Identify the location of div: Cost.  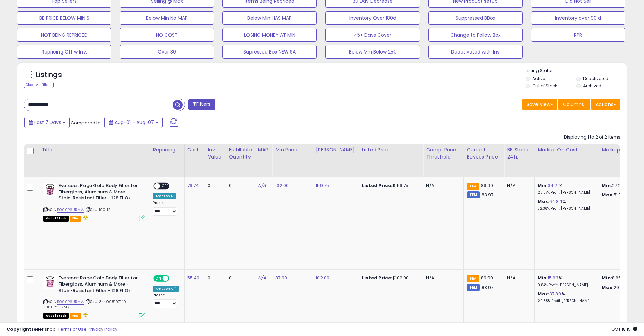
(195, 149).